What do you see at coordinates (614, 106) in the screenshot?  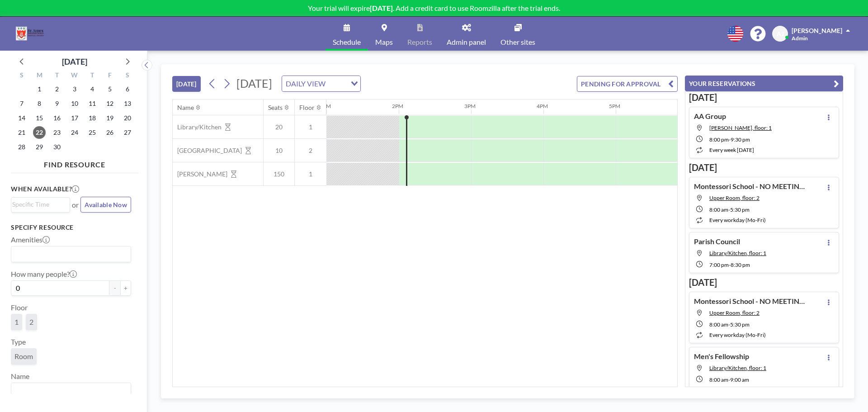 I see `div: 5PM` at bounding box center [614, 106].